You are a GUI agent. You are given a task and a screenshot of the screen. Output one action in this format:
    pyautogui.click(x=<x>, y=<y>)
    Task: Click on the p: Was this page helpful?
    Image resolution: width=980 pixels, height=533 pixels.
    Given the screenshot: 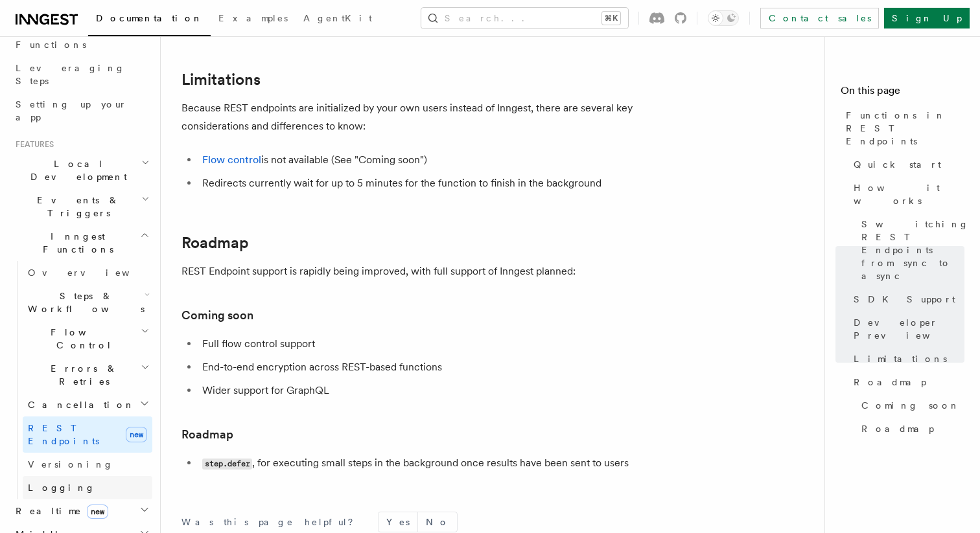 What is the action you would take?
    pyautogui.click(x=271, y=522)
    